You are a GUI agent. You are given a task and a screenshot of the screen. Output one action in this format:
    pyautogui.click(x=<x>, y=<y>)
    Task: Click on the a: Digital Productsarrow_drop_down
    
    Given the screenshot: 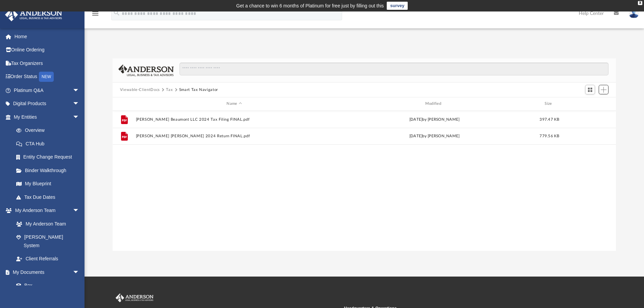 What is the action you would take?
    pyautogui.click(x=47, y=104)
    